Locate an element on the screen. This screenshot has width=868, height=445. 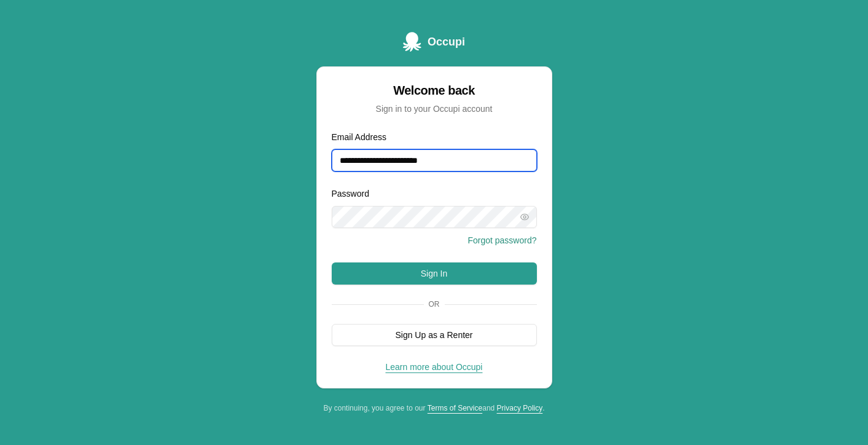
a: Occupi is located at coordinates (433, 41).